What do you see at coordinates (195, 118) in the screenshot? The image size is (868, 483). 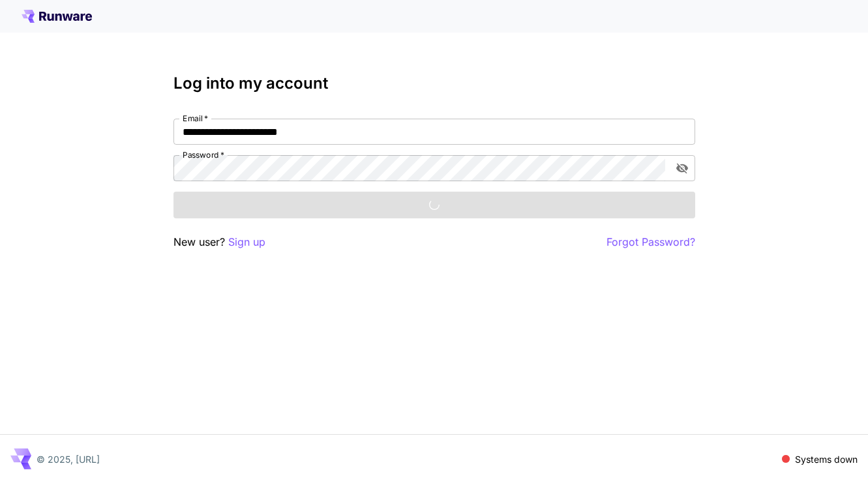 I see `label: Email` at bounding box center [195, 118].